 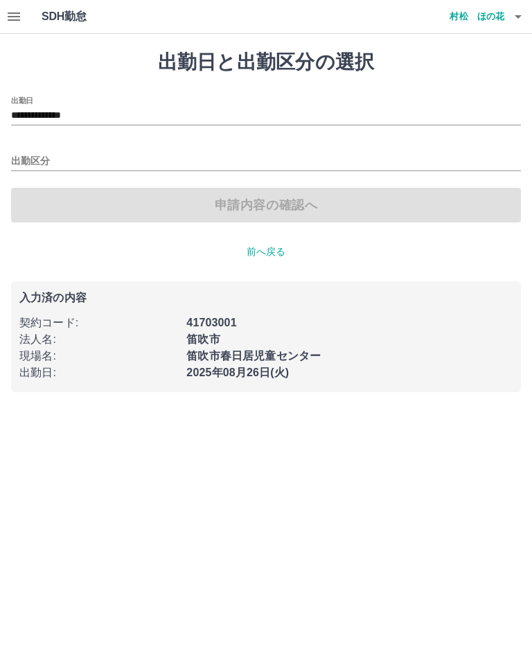 What do you see at coordinates (22, 100) in the screenshot?
I see `label: 出勤日` at bounding box center [22, 100].